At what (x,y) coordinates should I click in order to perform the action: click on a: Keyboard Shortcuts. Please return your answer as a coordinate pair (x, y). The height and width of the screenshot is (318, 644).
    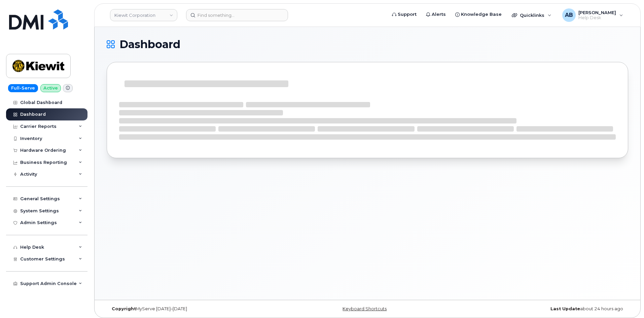
    Looking at the image, I should click on (364, 308).